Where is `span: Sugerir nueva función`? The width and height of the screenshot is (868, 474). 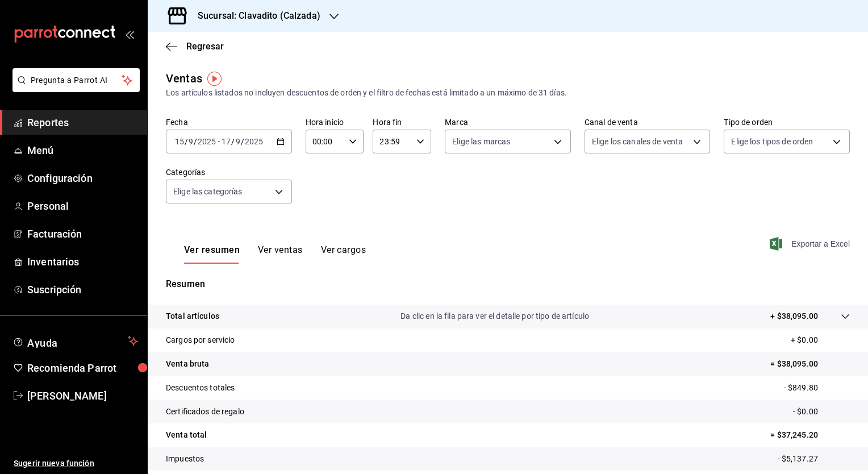 span: Sugerir nueva función is located at coordinates (75, 463).